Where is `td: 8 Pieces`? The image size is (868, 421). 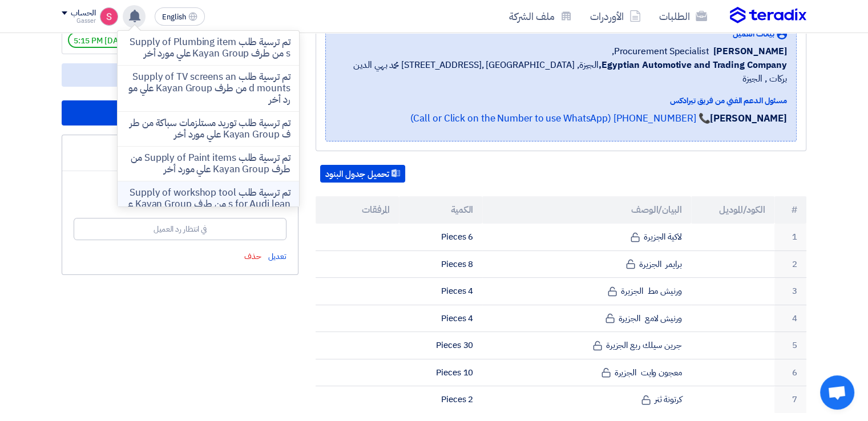
td: 8 Pieces is located at coordinates (440, 264).